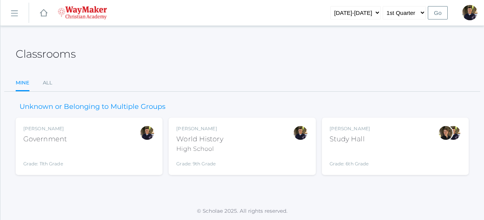 Image resolution: width=484 pixels, height=220 pixels. I want to click on div: Study Hall, so click(350, 139).